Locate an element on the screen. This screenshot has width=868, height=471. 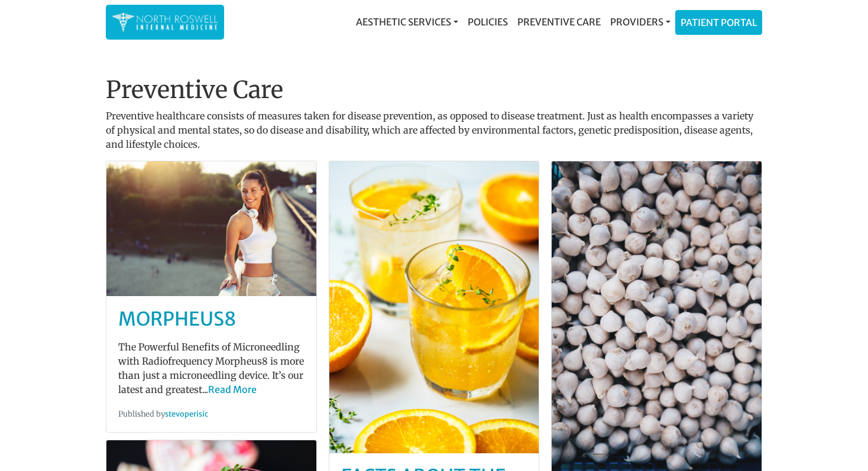
a: MORPHEUS8 is located at coordinates (177, 320).